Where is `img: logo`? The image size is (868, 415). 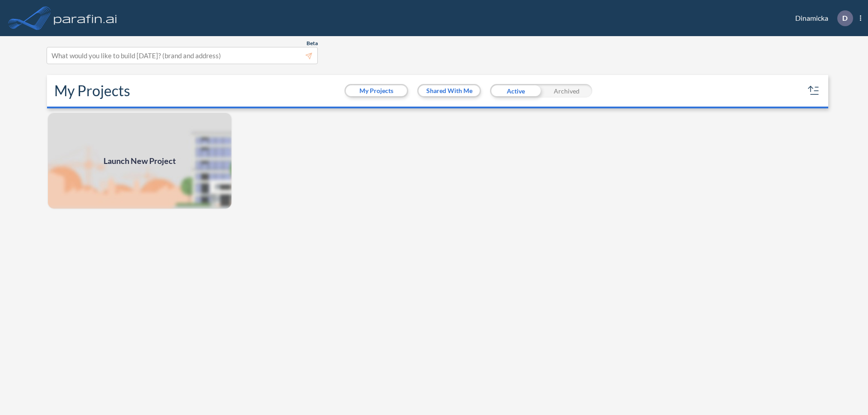 img: logo is located at coordinates (85, 18).